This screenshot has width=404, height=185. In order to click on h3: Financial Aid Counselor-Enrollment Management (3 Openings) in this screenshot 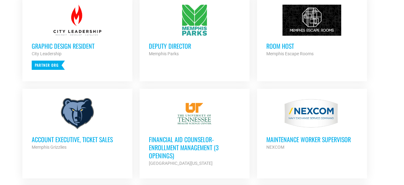, I will do `click(195, 148)`.